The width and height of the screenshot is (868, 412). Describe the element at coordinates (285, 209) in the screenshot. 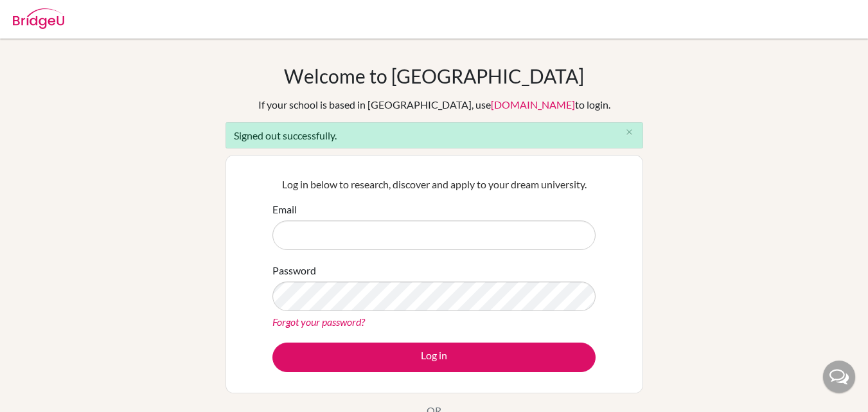

I see `label: Email` at that location.